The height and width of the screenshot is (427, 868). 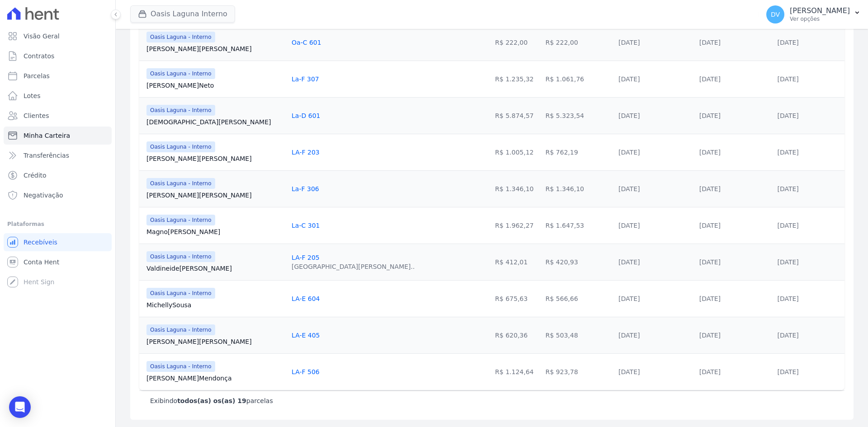 I want to click on a: LA-F 205, so click(x=305, y=257).